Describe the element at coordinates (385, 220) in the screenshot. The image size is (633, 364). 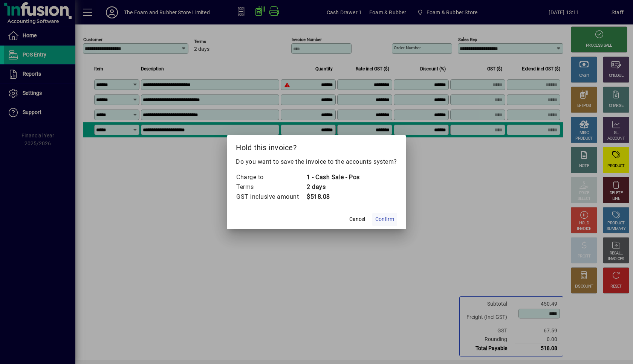
I see `button: Confirm` at that location.